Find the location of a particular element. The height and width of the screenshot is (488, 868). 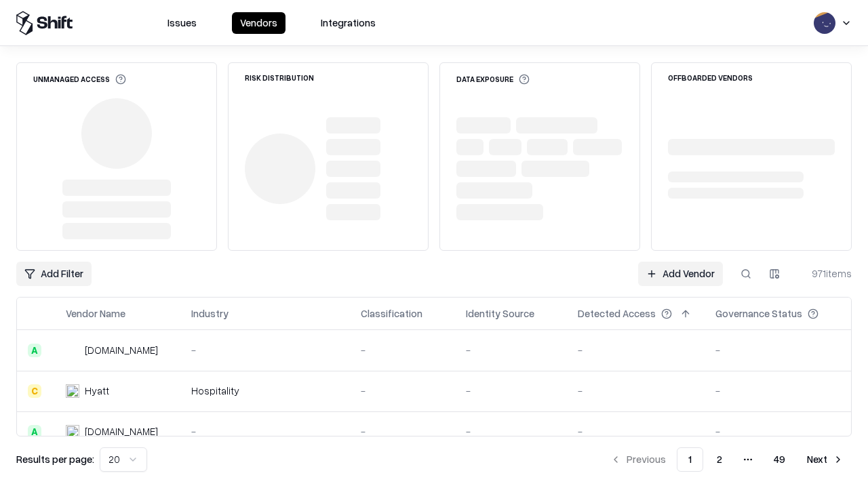

div: Data Exposure is located at coordinates (493, 79).